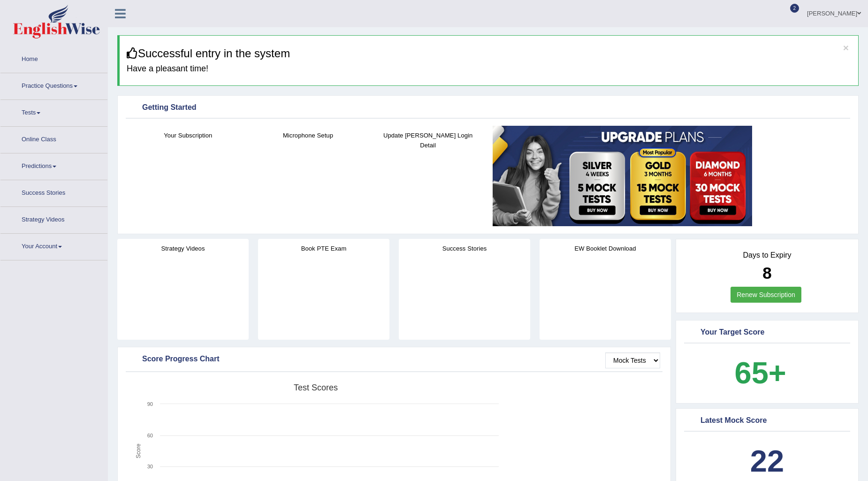  What do you see at coordinates (54, 85) in the screenshot?
I see `a: Practice Questions` at bounding box center [54, 85].